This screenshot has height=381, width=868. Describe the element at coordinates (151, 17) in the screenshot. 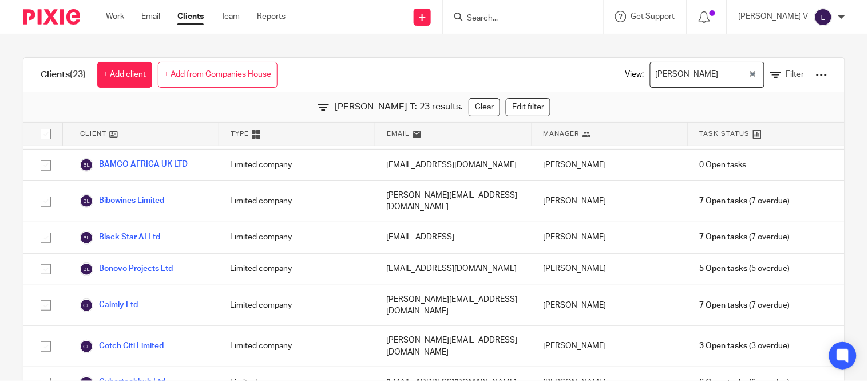

I see `a: Email` at that location.